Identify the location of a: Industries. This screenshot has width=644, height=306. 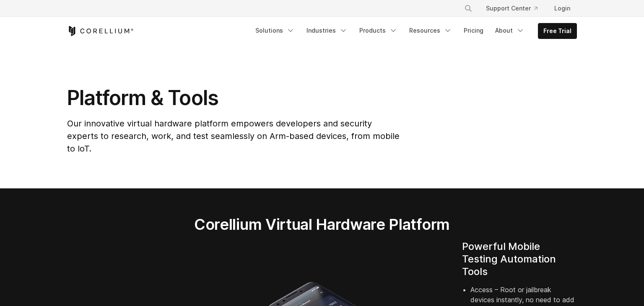
(327, 31).